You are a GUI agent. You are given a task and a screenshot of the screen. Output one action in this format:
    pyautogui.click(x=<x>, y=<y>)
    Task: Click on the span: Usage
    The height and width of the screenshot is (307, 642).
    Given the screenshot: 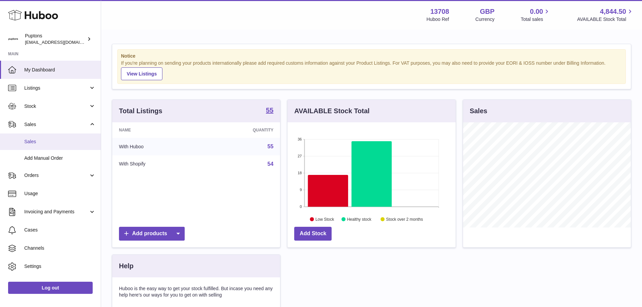 What is the action you would take?
    pyautogui.click(x=60, y=193)
    